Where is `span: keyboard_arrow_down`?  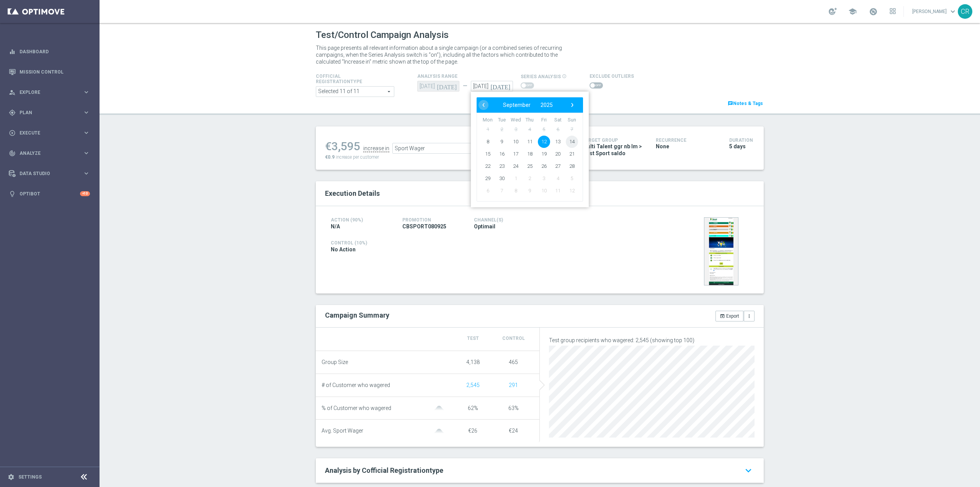 span: keyboard_arrow_down is located at coordinates (953, 12).